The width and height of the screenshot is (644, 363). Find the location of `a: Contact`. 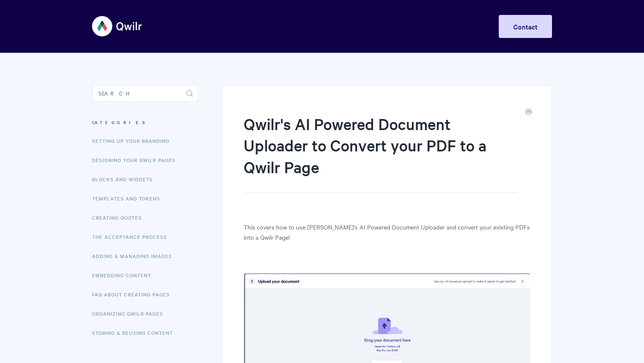

a: Contact is located at coordinates (525, 27).